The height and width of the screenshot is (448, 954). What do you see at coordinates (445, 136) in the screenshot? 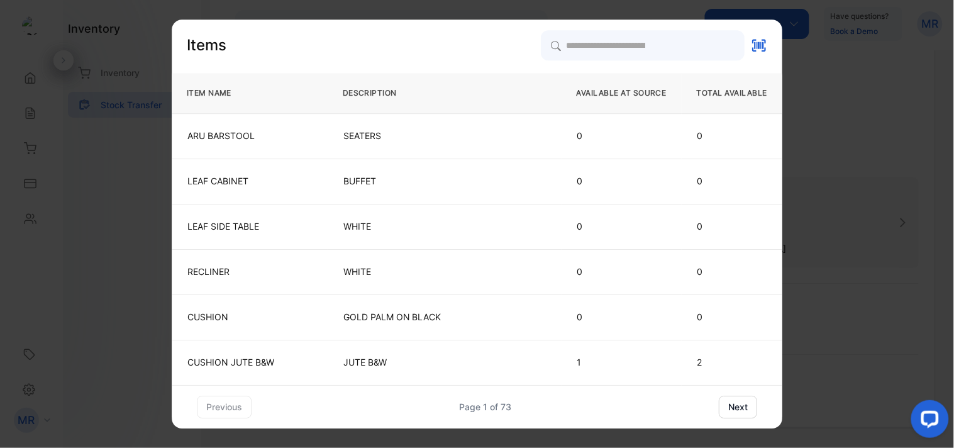
I see `p: SEATERS` at bounding box center [445, 136].